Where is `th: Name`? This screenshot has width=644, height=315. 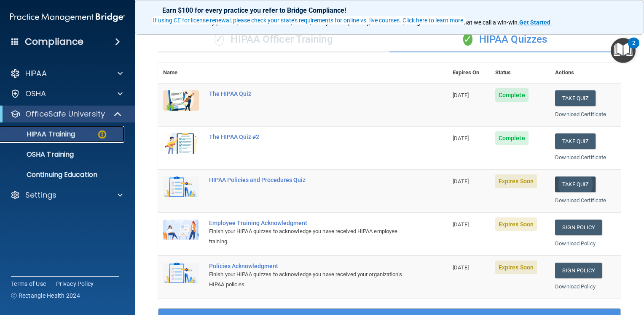
th: Name is located at coordinates (181, 72).